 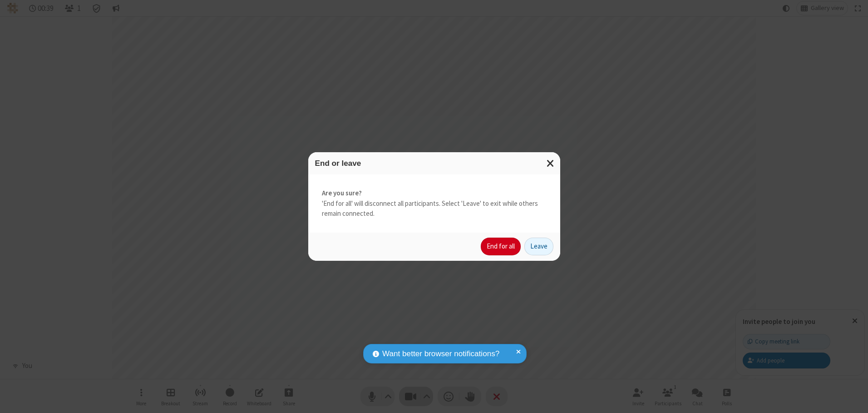 I want to click on button: Close modal, so click(x=551, y=163).